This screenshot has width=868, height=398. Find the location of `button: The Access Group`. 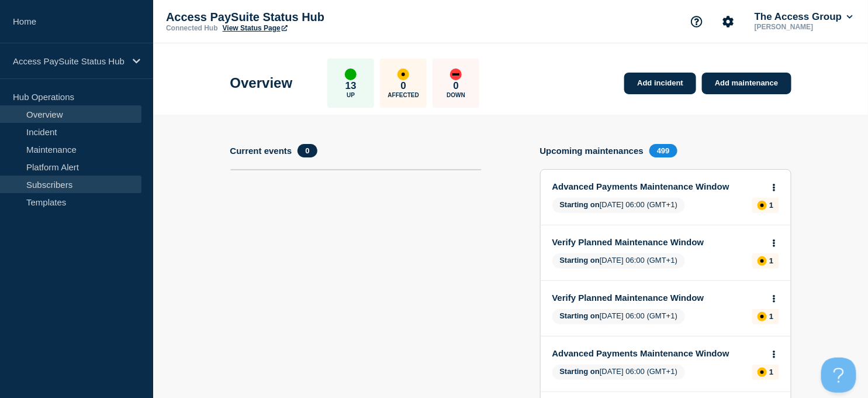

button: The Access Group is located at coordinates (804, 17).